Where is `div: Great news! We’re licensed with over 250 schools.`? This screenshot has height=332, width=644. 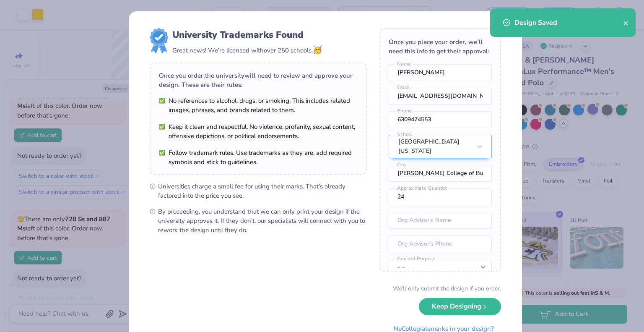
div: Great news! We’re licensed with over 250 schools. is located at coordinates (247, 50).